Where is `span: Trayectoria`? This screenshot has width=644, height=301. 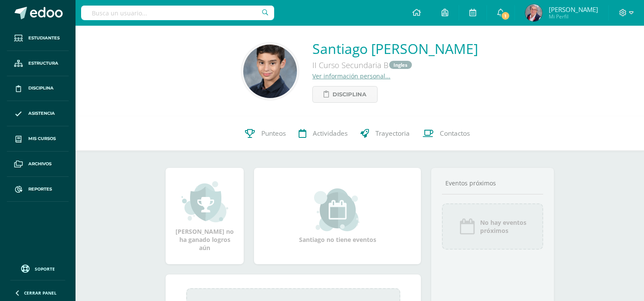 span: Trayectoria is located at coordinates (392, 133).